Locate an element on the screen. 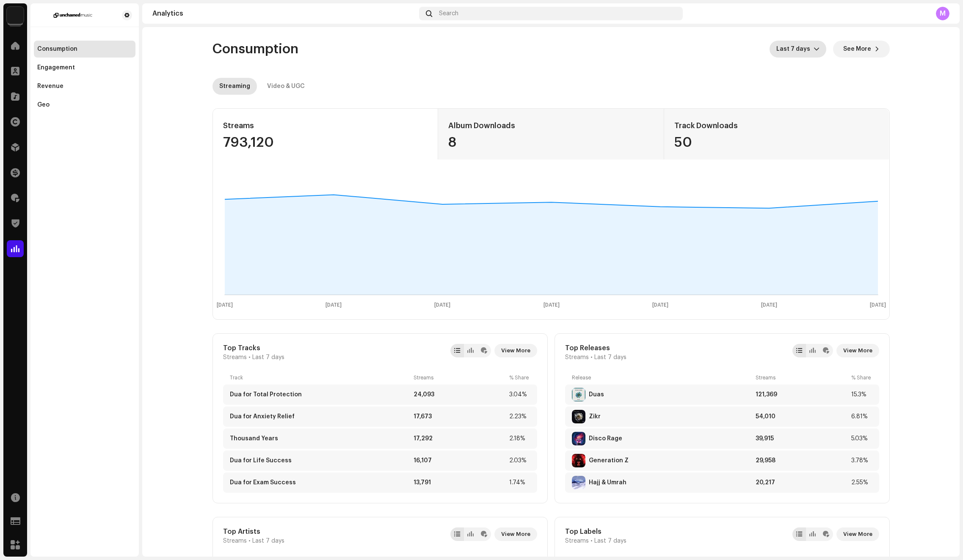  div: Streaming is located at coordinates (234, 86).